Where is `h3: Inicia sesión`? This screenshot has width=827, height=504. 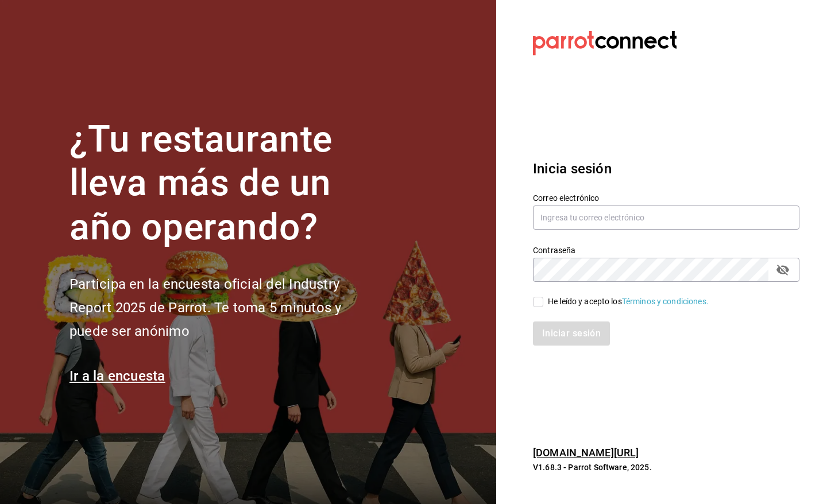
h3: Inicia sesión is located at coordinates (666, 168).